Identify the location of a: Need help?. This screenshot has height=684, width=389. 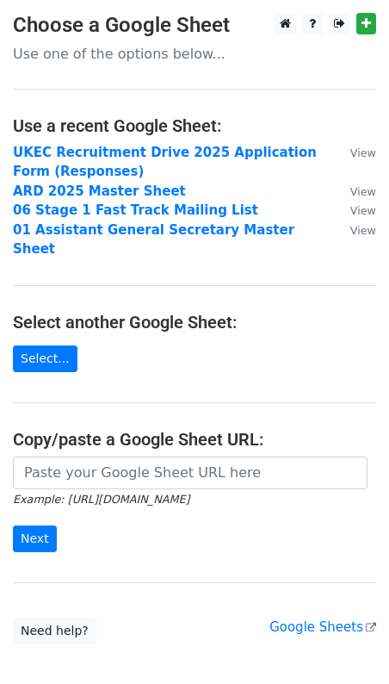
(54, 630).